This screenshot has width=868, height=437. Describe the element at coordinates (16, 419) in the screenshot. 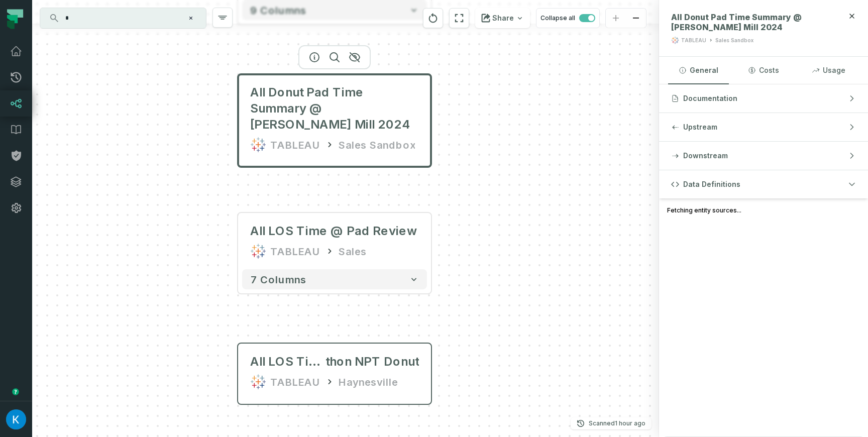

I see `img: avatar of Kosta Shougaev` at that location.